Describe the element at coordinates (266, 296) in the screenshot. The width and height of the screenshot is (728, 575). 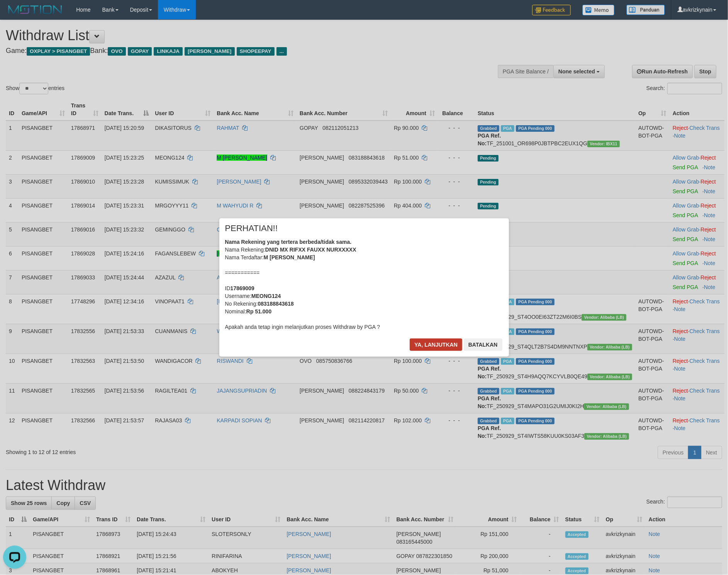
I see `b: MEONG124` at that location.